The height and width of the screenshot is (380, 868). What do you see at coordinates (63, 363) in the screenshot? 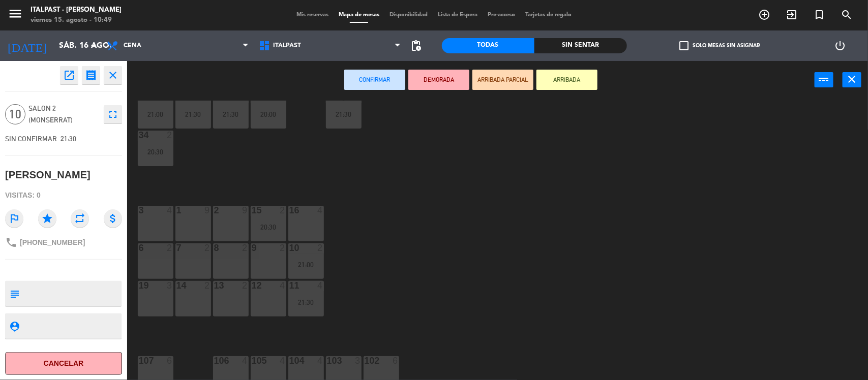
I see `button: Cancelar` at bounding box center [63, 363].